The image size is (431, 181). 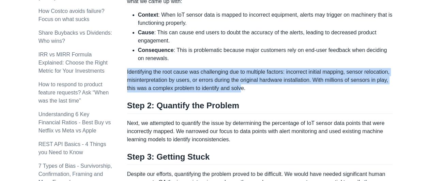 What do you see at coordinates (75, 123) in the screenshot?
I see `a: Understanding 6 Key Financial Ratios - Best Buy vs Netflix vs Meta vs Apple` at bounding box center [75, 123].